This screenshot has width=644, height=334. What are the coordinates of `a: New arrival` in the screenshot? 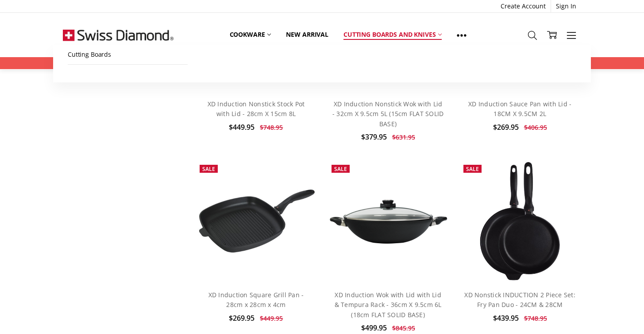 It's located at (307, 34).